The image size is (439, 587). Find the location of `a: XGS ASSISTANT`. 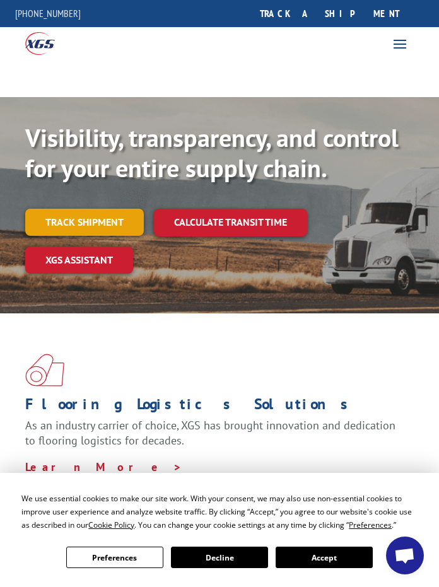

a: XGS ASSISTANT is located at coordinates (79, 260).